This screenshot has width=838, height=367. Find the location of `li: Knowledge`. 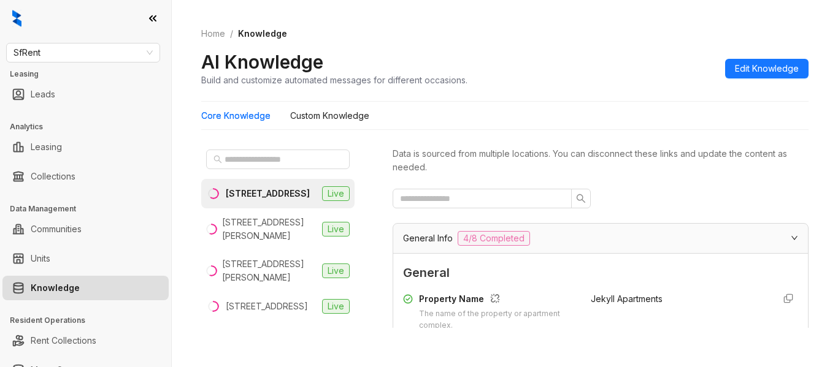

li: Knowledge is located at coordinates (85, 288).